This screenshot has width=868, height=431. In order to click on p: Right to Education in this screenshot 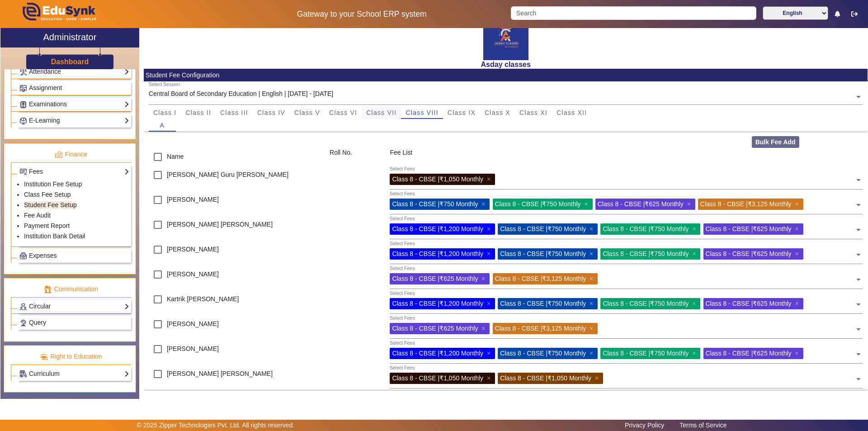, I will do `click(71, 356)`.